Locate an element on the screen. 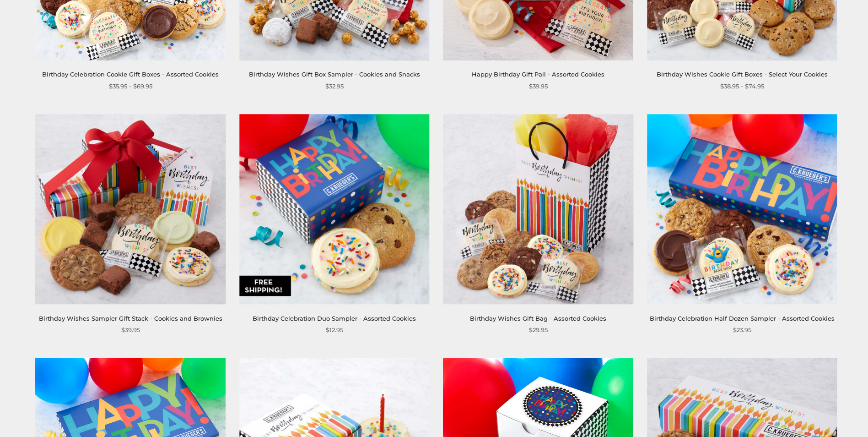 The image size is (868, 437). span: $38.95 - $74.95 is located at coordinates (742, 86).